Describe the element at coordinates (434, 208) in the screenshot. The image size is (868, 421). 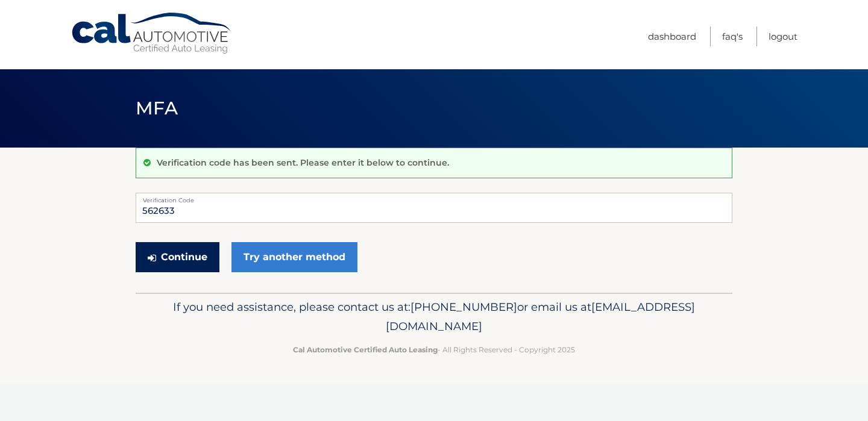
I see `input: Verification Code` at that location.